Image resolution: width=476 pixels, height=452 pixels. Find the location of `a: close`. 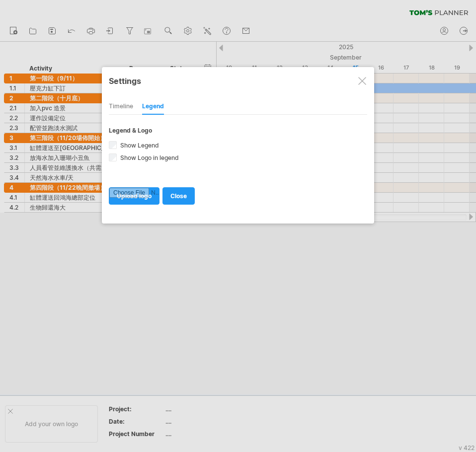

a: close is located at coordinates (178, 196).